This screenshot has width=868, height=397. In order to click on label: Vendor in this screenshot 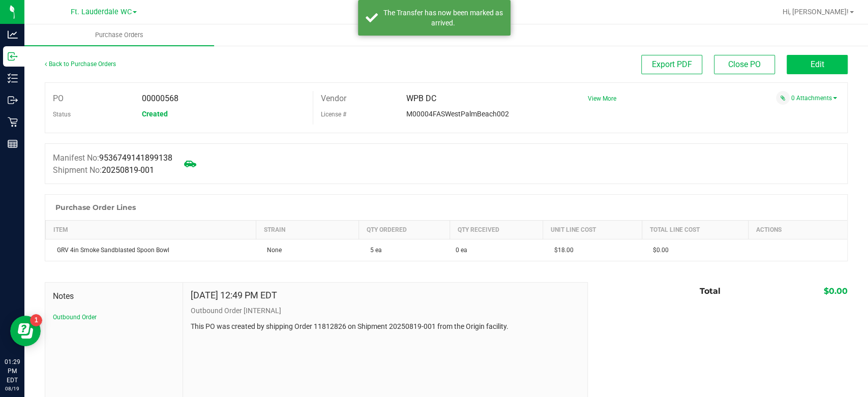, I will do `click(334, 98)`.